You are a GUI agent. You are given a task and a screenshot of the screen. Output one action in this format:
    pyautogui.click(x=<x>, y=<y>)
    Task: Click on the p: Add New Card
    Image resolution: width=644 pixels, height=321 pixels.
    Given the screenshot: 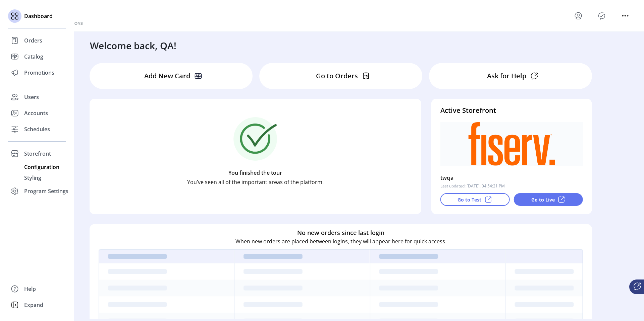 What is the action you would take?
    pyautogui.click(x=167, y=76)
    